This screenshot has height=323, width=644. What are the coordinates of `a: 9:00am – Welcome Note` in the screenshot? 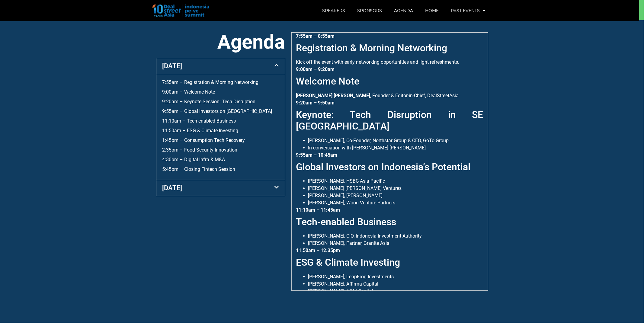 It's located at (188, 92).